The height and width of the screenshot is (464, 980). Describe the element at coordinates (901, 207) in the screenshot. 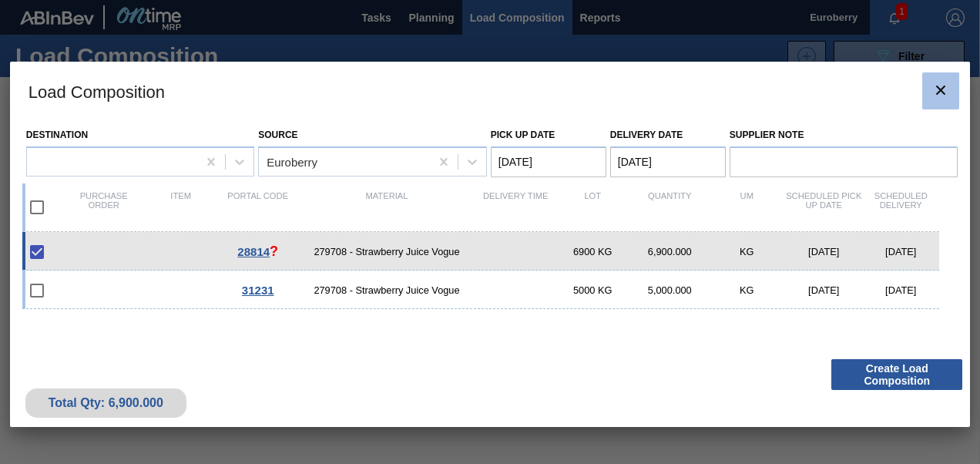

I see `div: Scheduled Delivery` at that location.